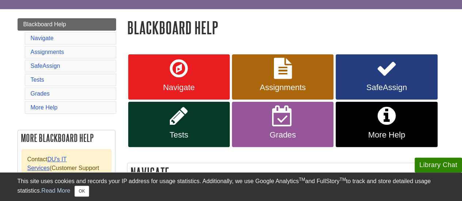 The image size is (462, 201). Describe the element at coordinates (439, 165) in the screenshot. I see `button: Library Chat` at that location.